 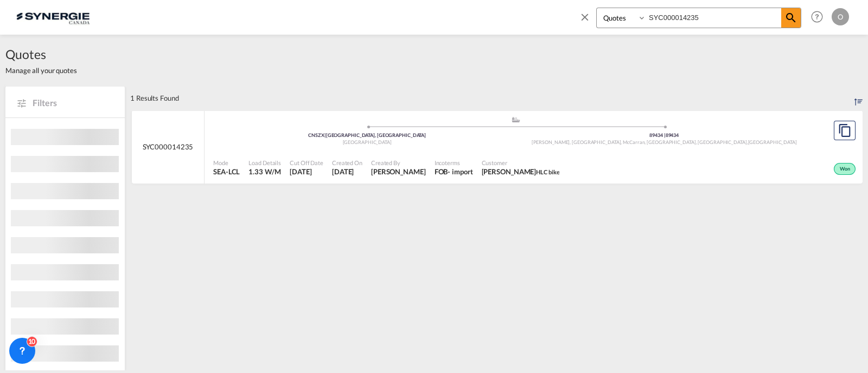 What do you see at coordinates (587, 20) in the screenshot?
I see `span: icon-close` at bounding box center [587, 20].